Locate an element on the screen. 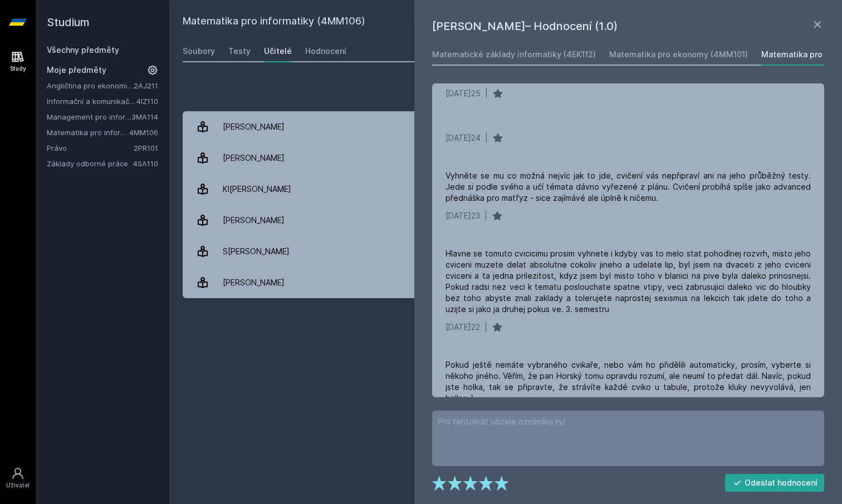 Image resolution: width=842 pixels, height=504 pixels. a: Soubory is located at coordinates (199, 52).